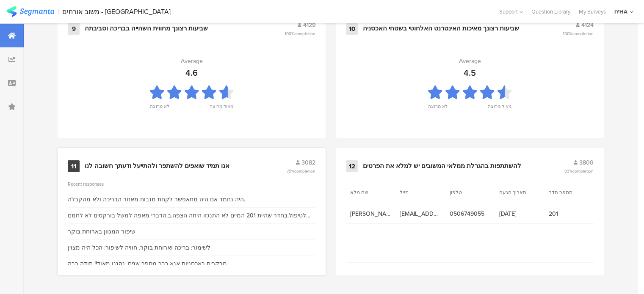  Describe the element at coordinates (551, 11) in the screenshot. I see `div: Question Library` at that location.